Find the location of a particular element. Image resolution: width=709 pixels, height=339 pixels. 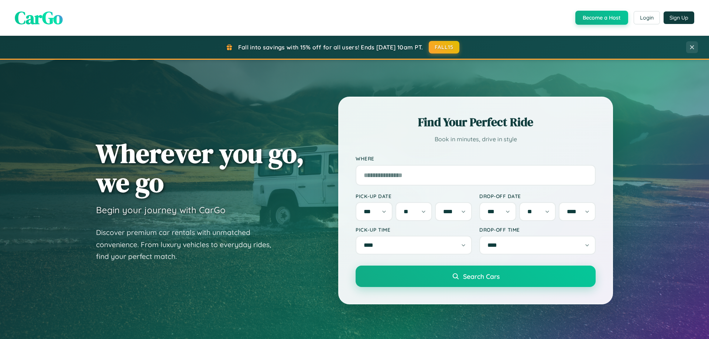

button: Sign Up is located at coordinates (679, 18).